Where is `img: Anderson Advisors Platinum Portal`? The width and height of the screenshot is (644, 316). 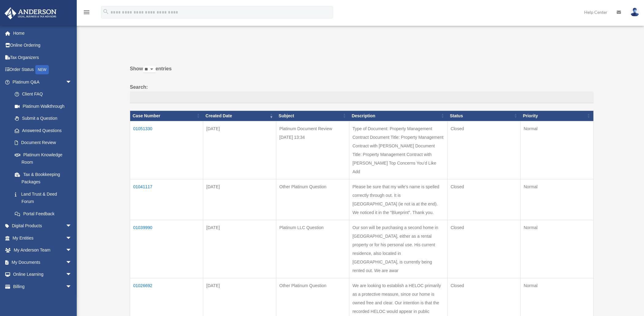
img: Anderson Advisors Platinum Portal is located at coordinates (30, 13).